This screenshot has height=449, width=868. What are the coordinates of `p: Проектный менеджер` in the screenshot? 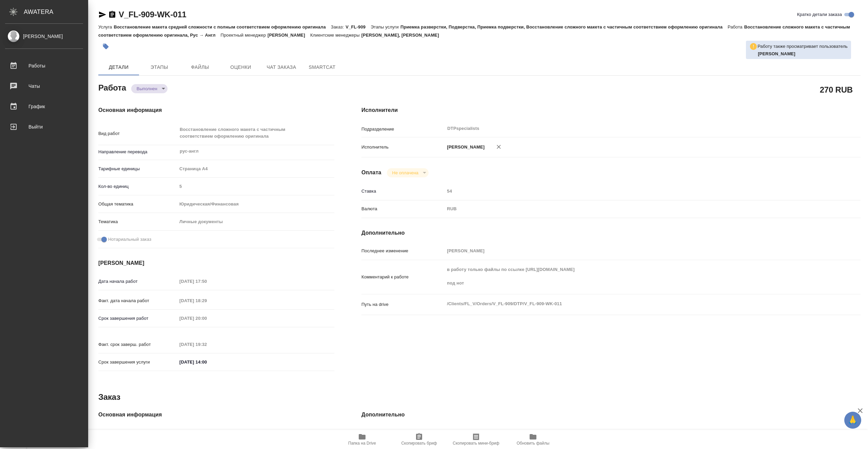 It's located at (244, 35).